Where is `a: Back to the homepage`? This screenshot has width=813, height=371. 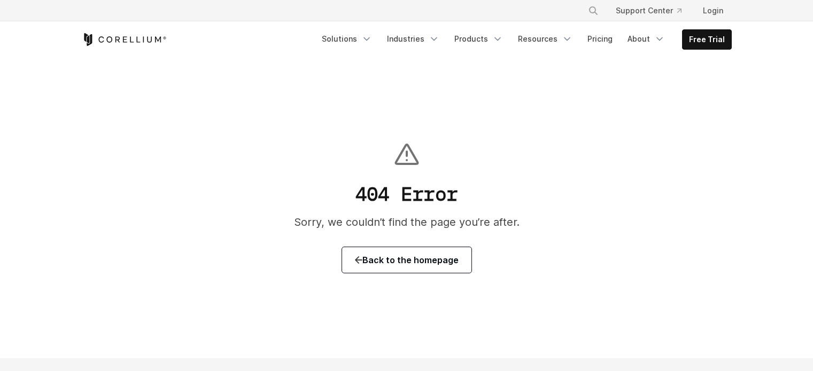 a: Back to the homepage is located at coordinates (407, 260).